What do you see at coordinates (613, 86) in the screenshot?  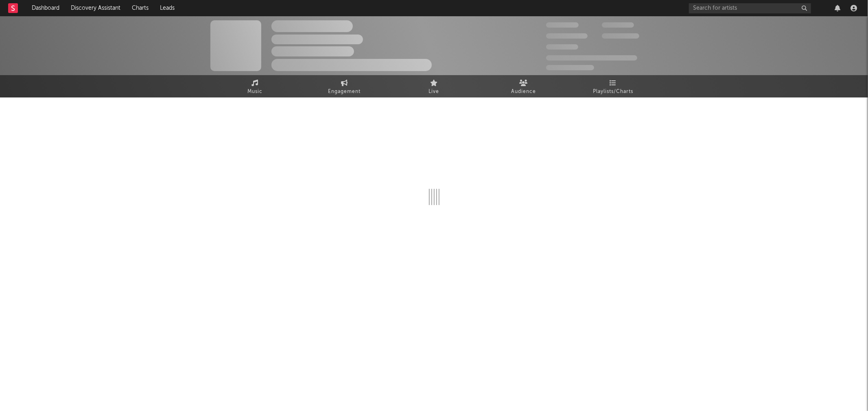 I see `a: Playlists/Charts` at bounding box center [613, 86].